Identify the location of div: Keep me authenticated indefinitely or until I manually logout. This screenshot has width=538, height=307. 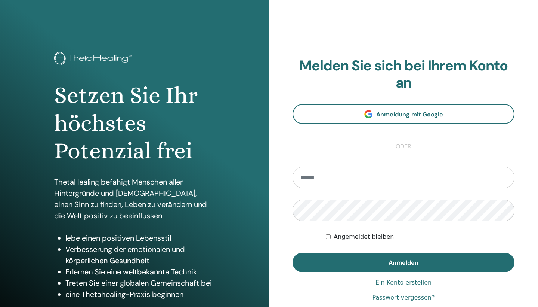
(420, 237).